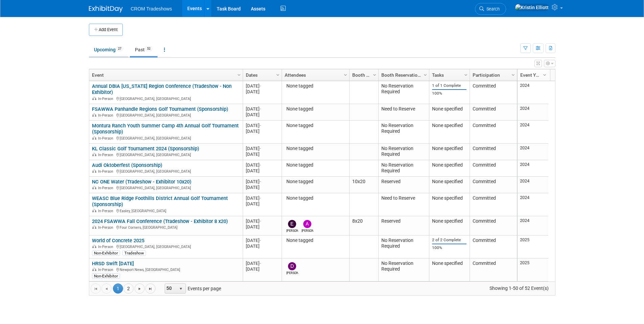  I want to click on div: 1 of 1 Complete, so click(449, 85).